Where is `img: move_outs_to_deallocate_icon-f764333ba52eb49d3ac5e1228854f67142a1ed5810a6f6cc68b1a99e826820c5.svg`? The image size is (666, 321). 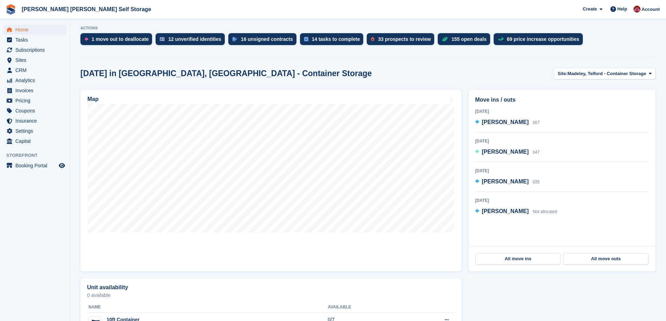 img: move_outs_to_deallocate_icon-f764333ba52eb49d3ac5e1228854f67142a1ed5810a6f6cc68b1a99e826820c5.svg is located at coordinates (86, 39).